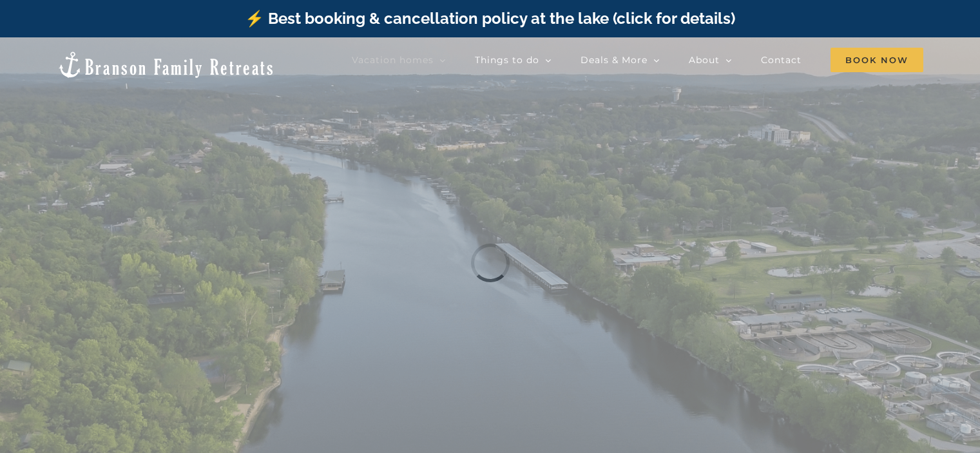  Describe the element at coordinates (166, 65) in the screenshot. I see `img: Branson Family Retreats Logo` at that location.